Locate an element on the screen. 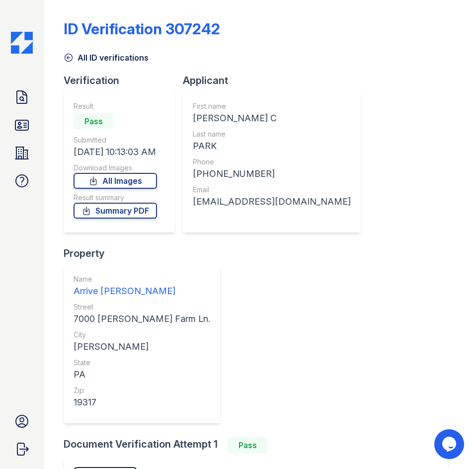 The image size is (476, 469). div: Phone is located at coordinates (272, 162).